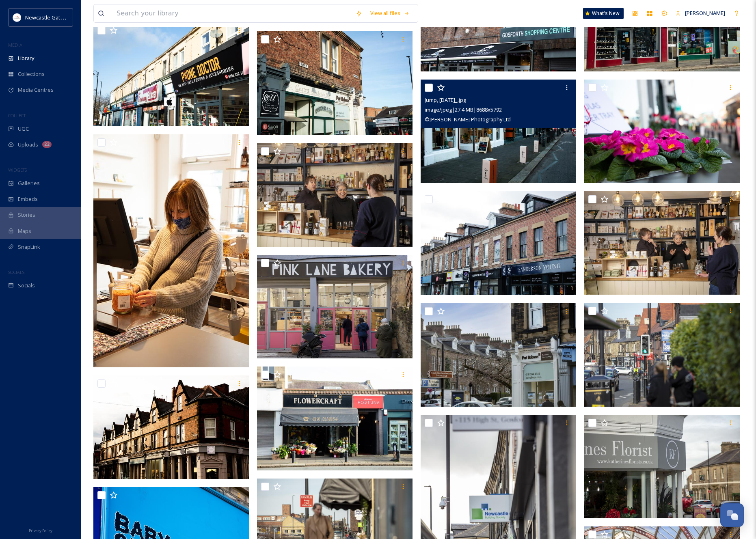 Image resolution: width=756 pixels, height=539 pixels. What do you see at coordinates (662, 467) in the screenshot?
I see `img: 10Gosforth.JPG` at bounding box center [662, 467].